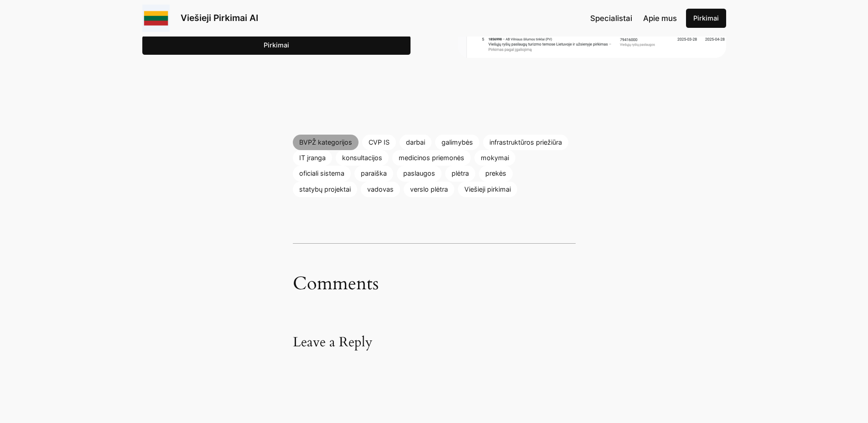 This screenshot has width=868, height=423. What do you see at coordinates (460, 173) in the screenshot?
I see `a: plėtra` at bounding box center [460, 173].